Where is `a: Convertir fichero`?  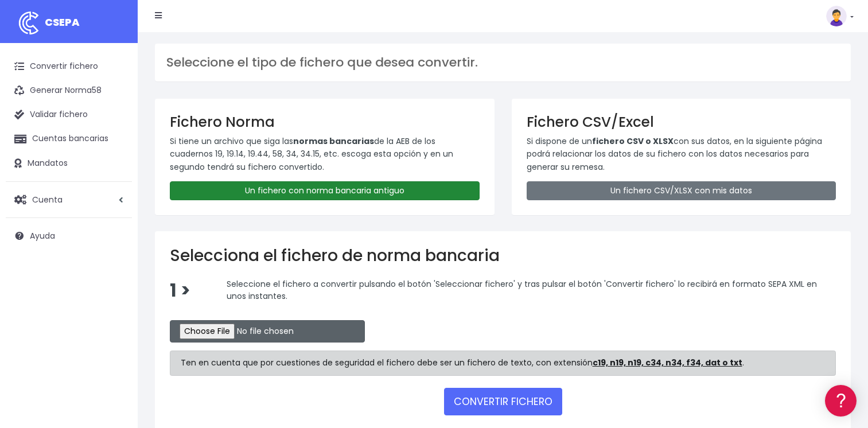 a: Convertir fichero is located at coordinates (69, 67).